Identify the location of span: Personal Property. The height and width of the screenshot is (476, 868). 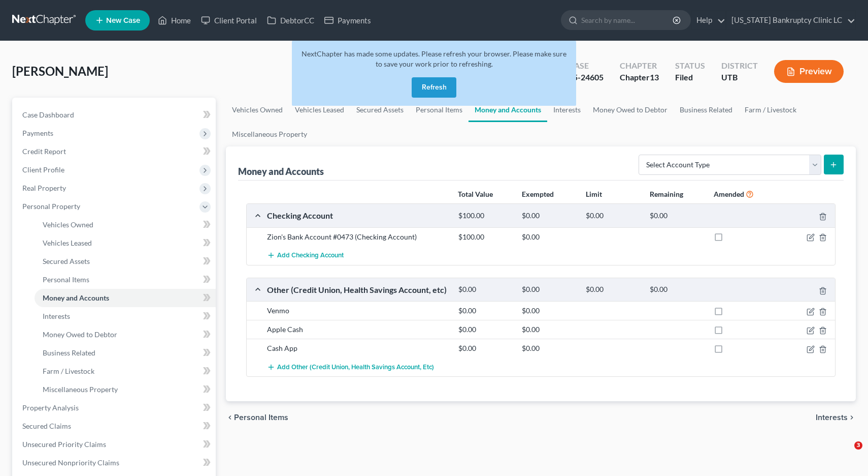
(51, 206).